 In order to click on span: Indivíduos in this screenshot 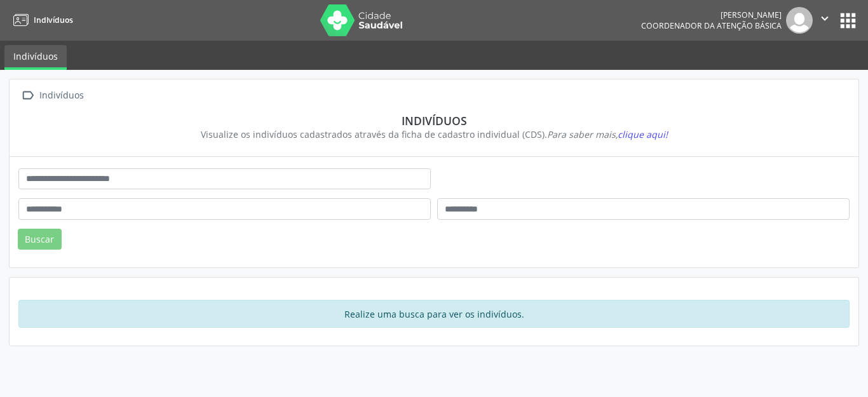, I will do `click(53, 19)`.